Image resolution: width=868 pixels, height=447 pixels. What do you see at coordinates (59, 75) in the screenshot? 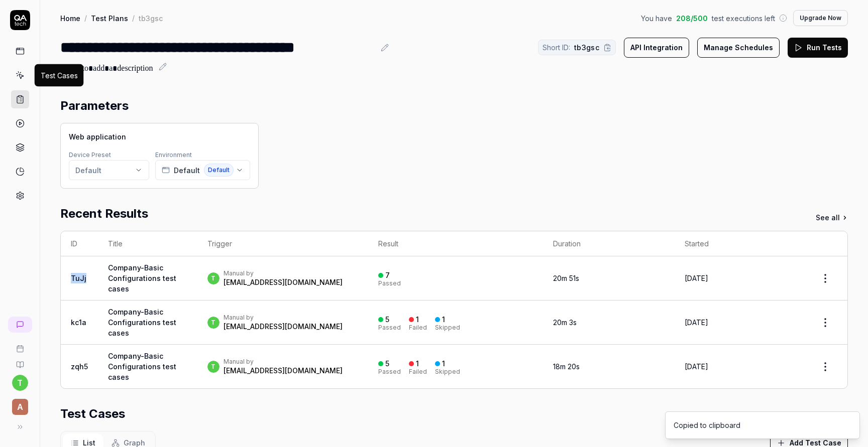
I see `div: Test Cases` at bounding box center [59, 75].